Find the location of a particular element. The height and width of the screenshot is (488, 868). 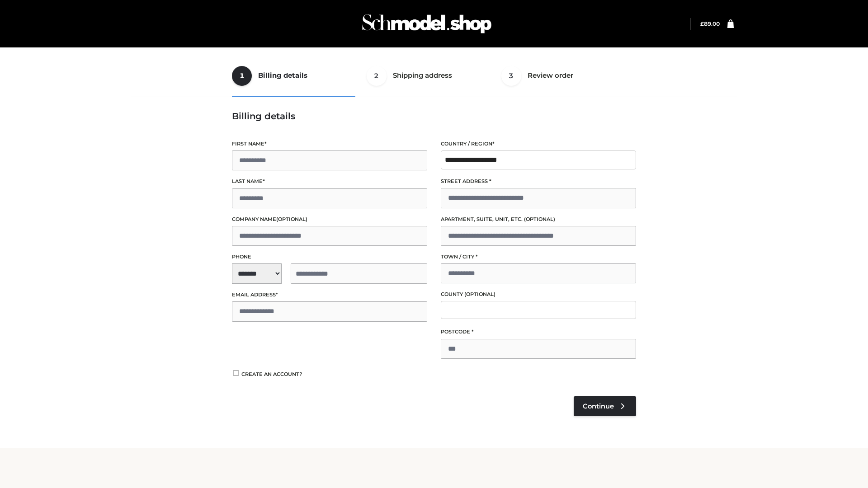

label: Phone is located at coordinates (329, 257).